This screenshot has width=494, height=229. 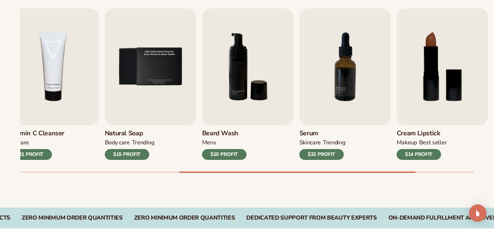 I want to click on a: 6 / 9, so click(x=248, y=84).